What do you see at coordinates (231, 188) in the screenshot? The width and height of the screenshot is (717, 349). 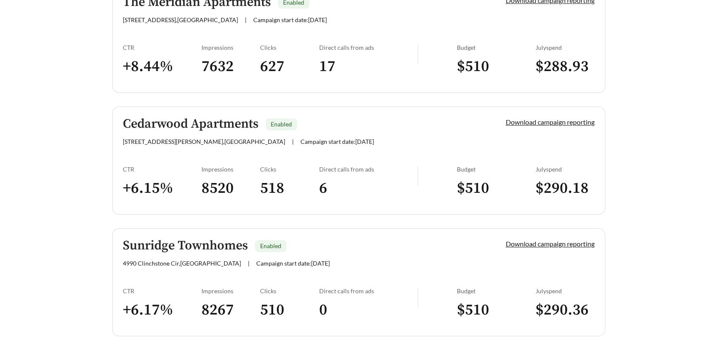 I see `h3: 8520` at bounding box center [231, 188].